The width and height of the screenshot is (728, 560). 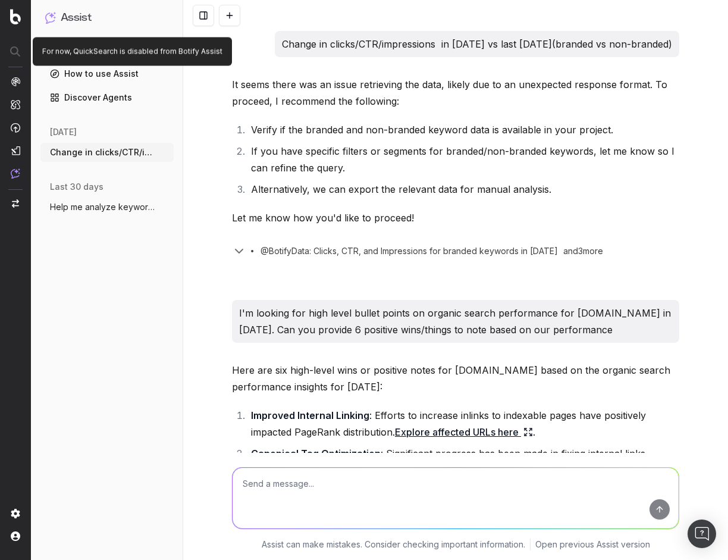 What do you see at coordinates (132, 52) in the screenshot?
I see `p: For now, QuickSearch is disabled from Botify Assist` at bounding box center [132, 52].